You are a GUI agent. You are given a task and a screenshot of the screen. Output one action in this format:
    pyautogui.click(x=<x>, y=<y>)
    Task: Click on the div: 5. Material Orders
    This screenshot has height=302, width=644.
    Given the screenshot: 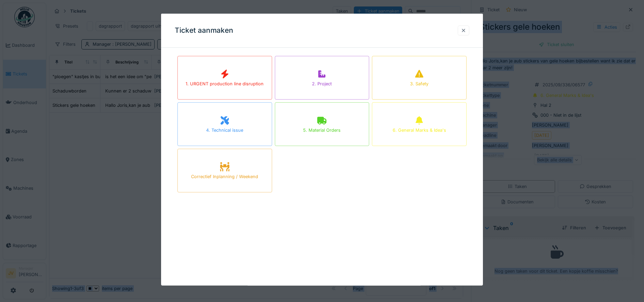 What is the action you would take?
    pyautogui.click(x=322, y=130)
    